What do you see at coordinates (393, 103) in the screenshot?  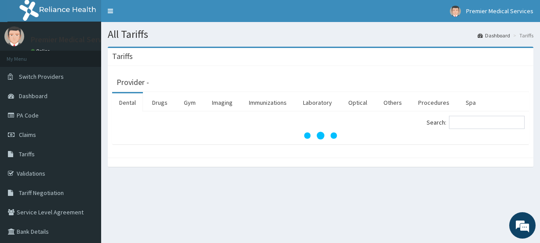 I see `a: Others` at bounding box center [393, 103].